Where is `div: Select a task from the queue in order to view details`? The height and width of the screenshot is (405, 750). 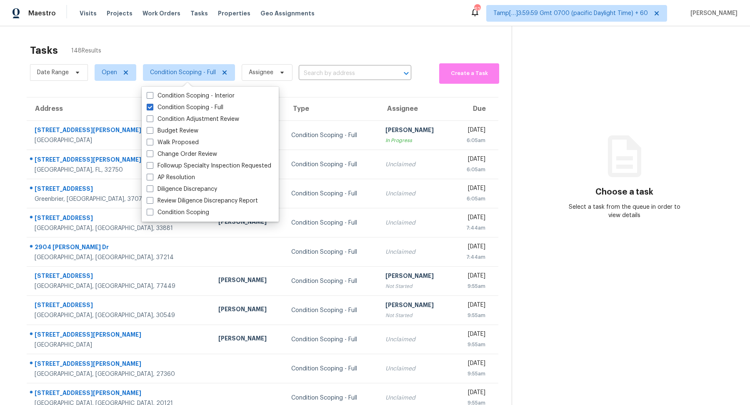 div: Select a task from the queue in order to view details is located at coordinates (624, 211).